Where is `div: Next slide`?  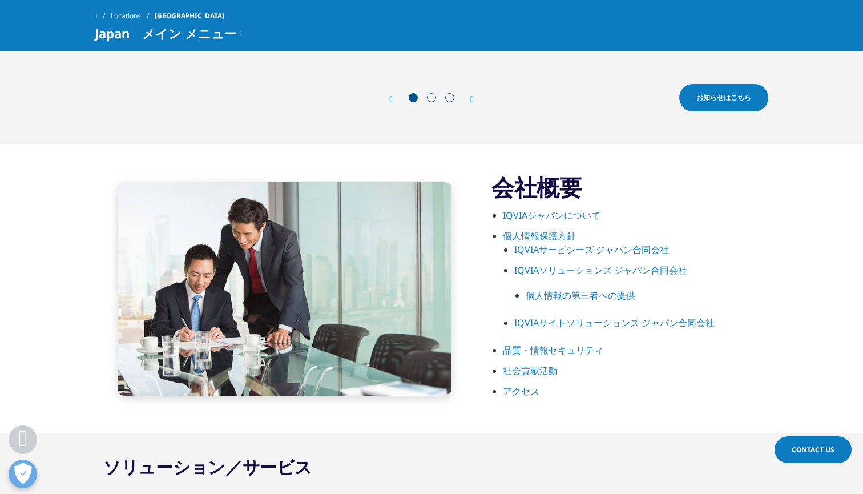
div: Next slide is located at coordinates (466, 99).